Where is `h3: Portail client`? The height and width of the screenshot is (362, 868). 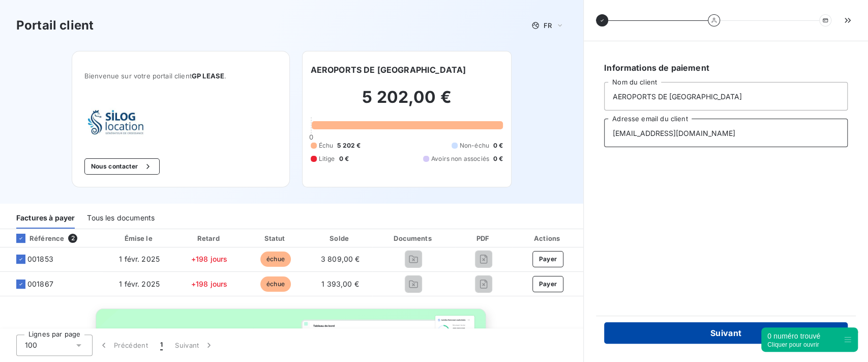 h3: Portail client is located at coordinates (55, 26).